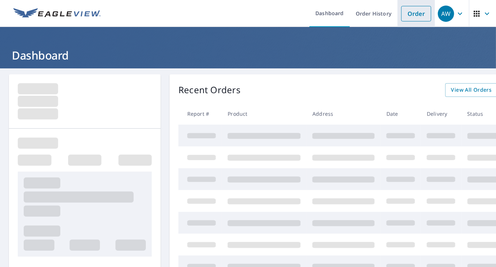 This screenshot has height=267, width=496. What do you see at coordinates (248, 55) in the screenshot?
I see `h1: Dashboard` at bounding box center [248, 55].